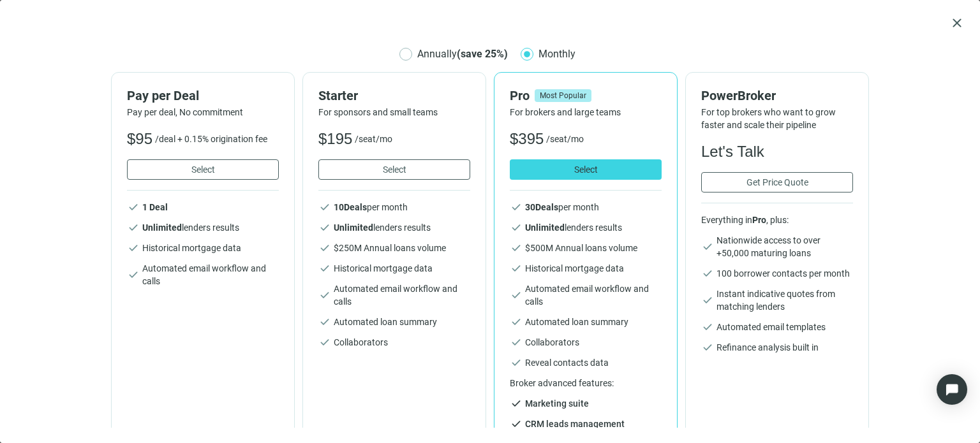 This screenshot has width=980, height=443. I want to click on b: 1 Deal, so click(155, 207).